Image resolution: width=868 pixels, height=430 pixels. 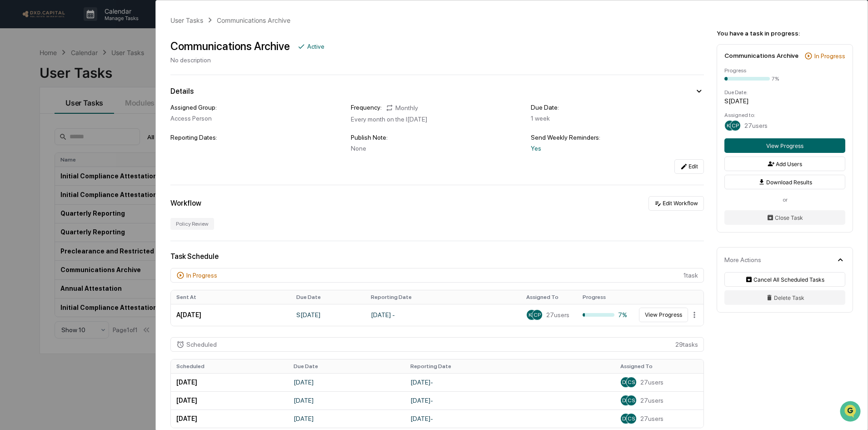 I want to click on button: Delete Task, so click(x=785, y=297).